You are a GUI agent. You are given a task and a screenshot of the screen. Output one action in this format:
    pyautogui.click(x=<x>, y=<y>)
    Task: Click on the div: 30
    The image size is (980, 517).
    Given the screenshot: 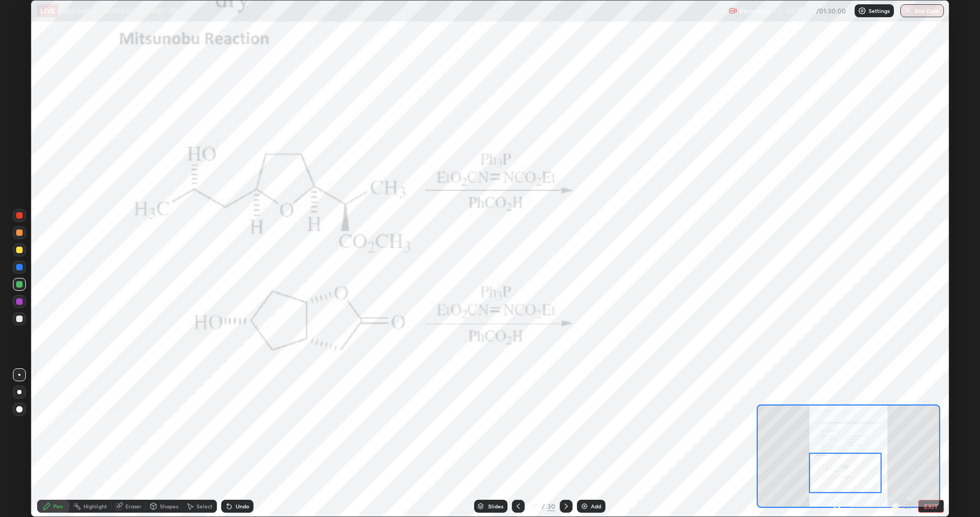 What is the action you would take?
    pyautogui.click(x=552, y=506)
    